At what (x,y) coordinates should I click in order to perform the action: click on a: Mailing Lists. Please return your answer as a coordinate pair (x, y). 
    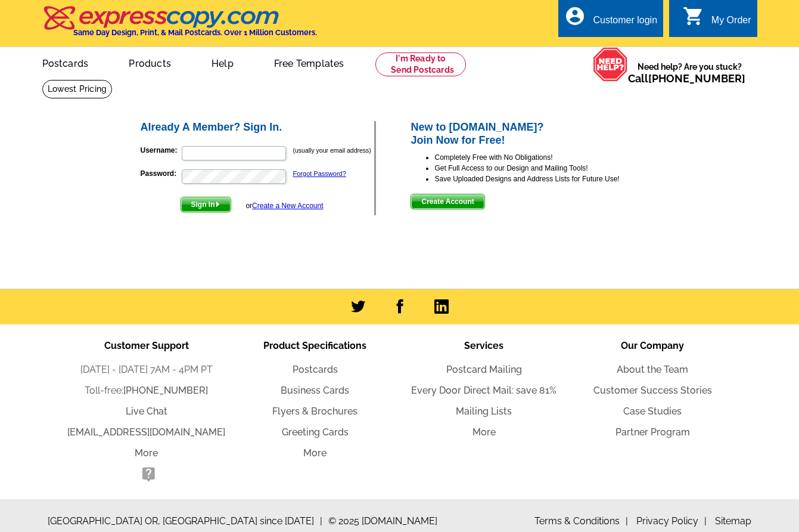
    Looking at the image, I should click on (484, 411).